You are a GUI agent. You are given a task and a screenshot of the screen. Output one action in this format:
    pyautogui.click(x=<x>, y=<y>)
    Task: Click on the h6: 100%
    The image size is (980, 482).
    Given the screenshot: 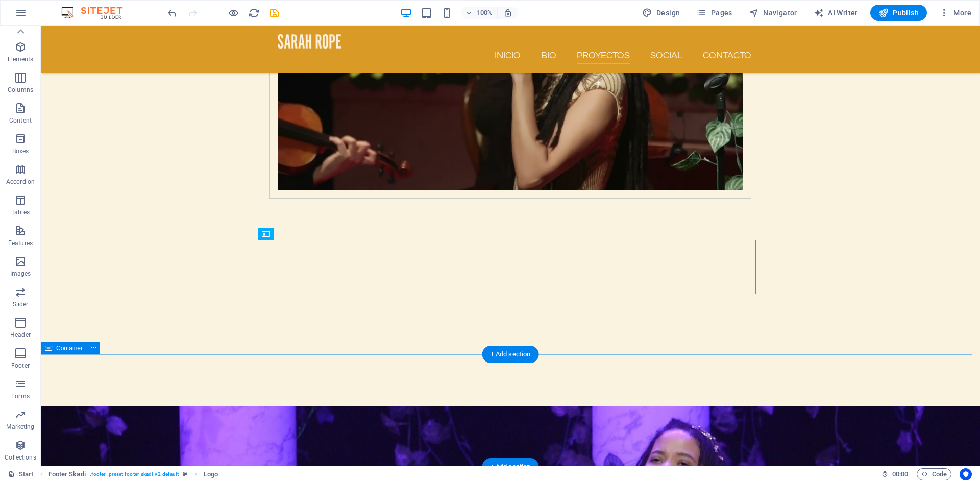 What is the action you would take?
    pyautogui.click(x=485, y=12)
    